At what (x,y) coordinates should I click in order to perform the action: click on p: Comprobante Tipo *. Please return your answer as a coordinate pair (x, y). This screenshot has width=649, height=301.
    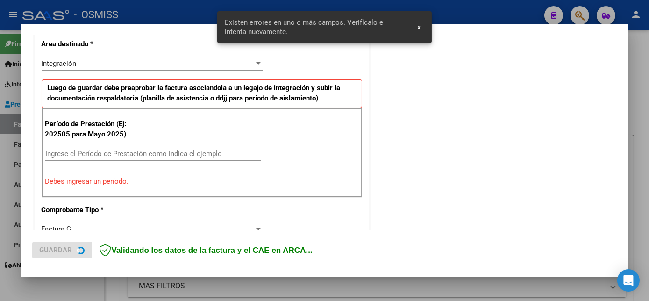
    Looking at the image, I should click on (90, 210).